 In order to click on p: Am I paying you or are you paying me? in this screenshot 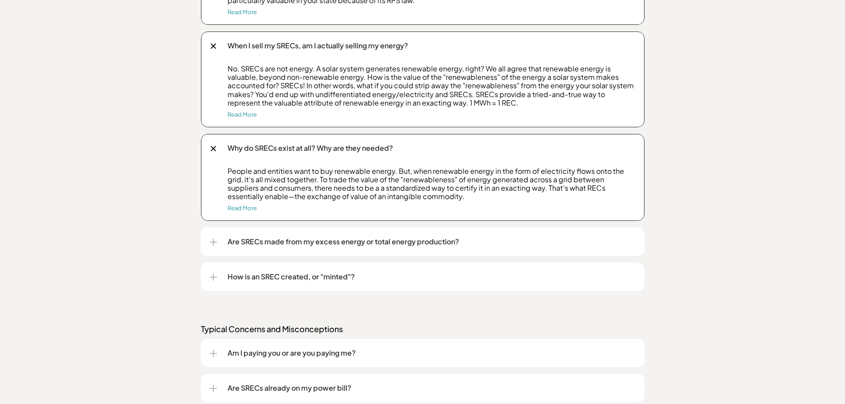, I will do `click(432, 353)`.